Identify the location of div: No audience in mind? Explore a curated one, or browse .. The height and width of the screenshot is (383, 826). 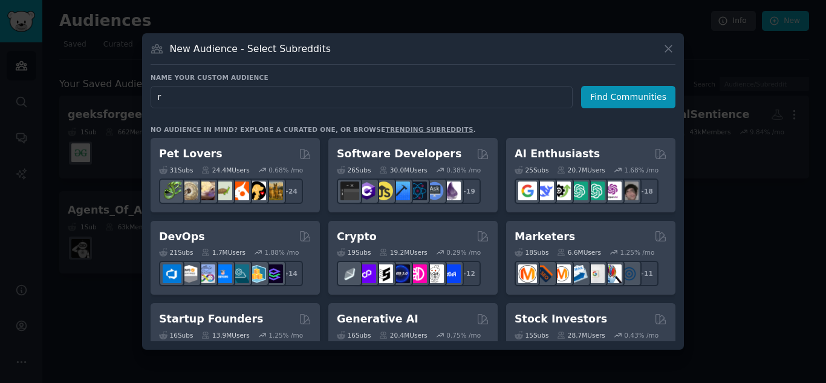
(313, 129).